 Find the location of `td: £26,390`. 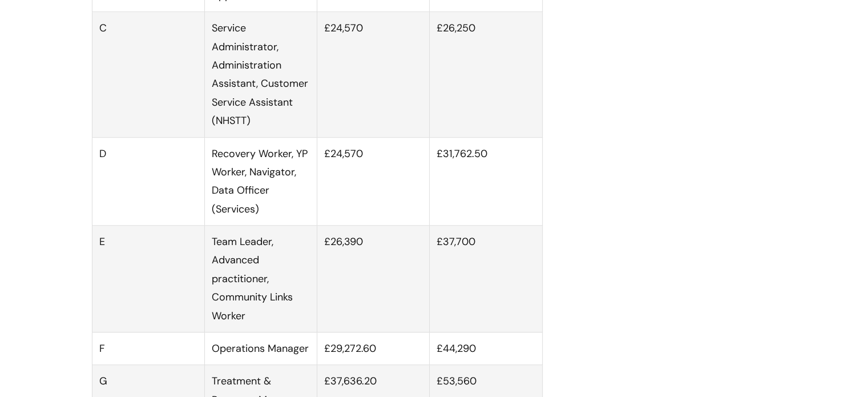

td: £26,390 is located at coordinates (374, 279).